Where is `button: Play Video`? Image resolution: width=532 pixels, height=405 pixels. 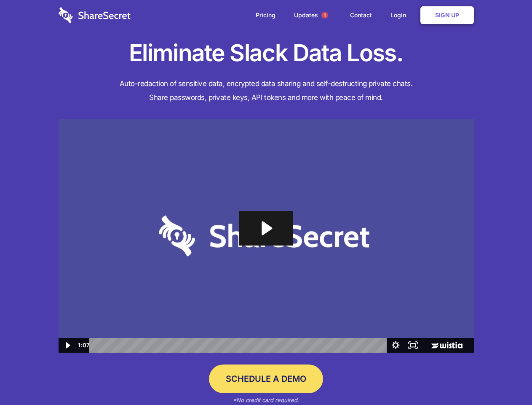 button: Play Video is located at coordinates (67, 345).